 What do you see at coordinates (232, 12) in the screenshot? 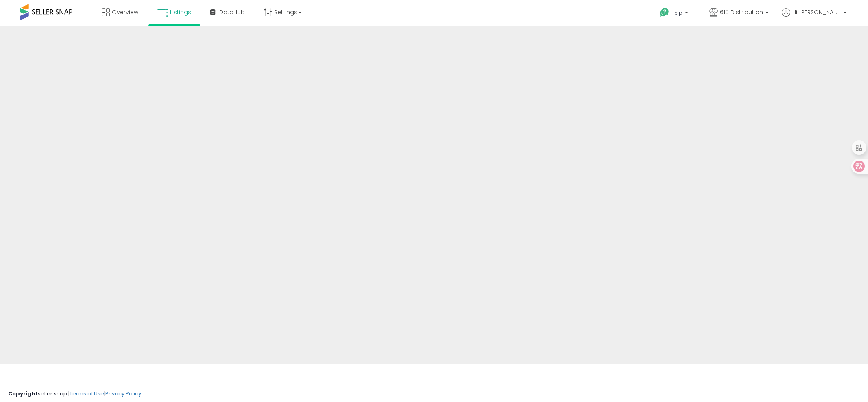
I see `span: DataHub` at bounding box center [232, 12].